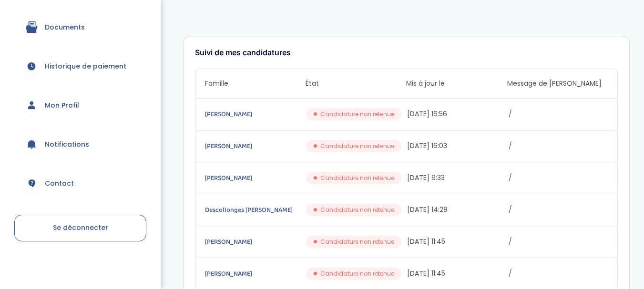 This screenshot has width=644, height=289. Describe the element at coordinates (356, 83) in the screenshot. I see `span: État` at that location.